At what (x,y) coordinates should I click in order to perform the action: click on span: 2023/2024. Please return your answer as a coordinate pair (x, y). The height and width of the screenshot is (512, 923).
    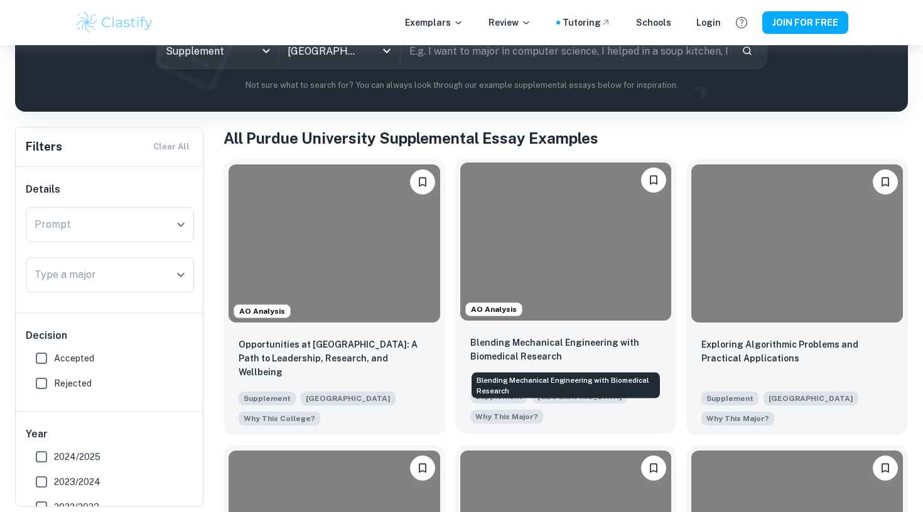
    Looking at the image, I should click on (77, 482).